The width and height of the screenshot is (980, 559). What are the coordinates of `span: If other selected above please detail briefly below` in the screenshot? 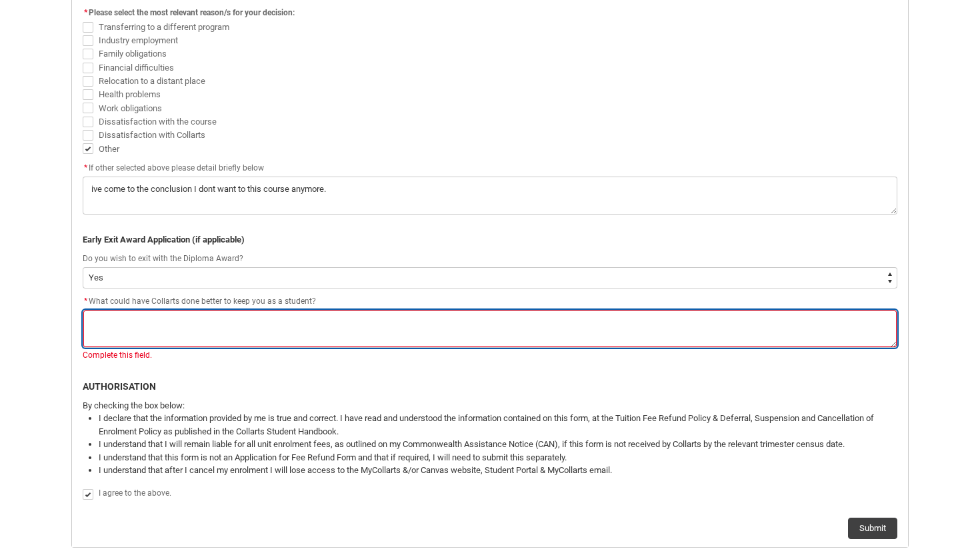 It's located at (173, 168).